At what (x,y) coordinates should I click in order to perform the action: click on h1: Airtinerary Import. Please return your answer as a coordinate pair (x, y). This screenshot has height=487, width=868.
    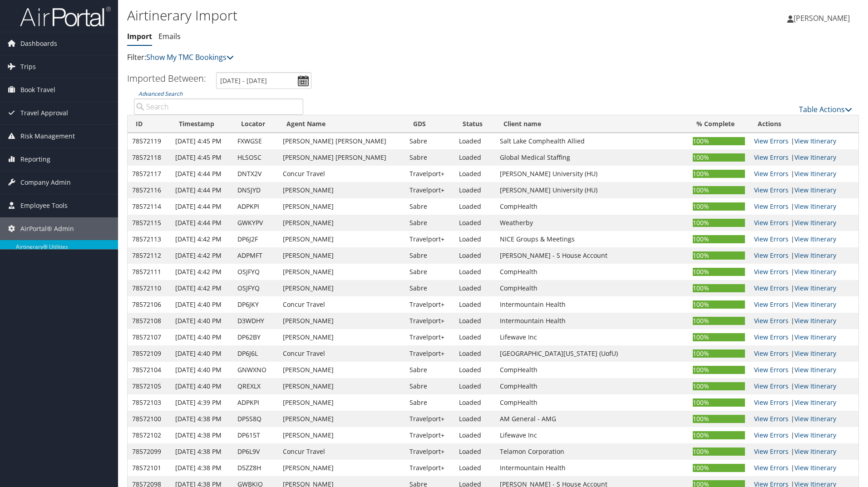
    Looking at the image, I should click on (371, 16).